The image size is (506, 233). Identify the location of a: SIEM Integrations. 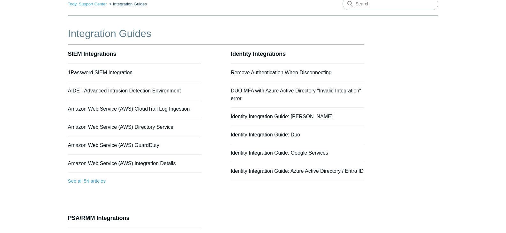
(92, 54).